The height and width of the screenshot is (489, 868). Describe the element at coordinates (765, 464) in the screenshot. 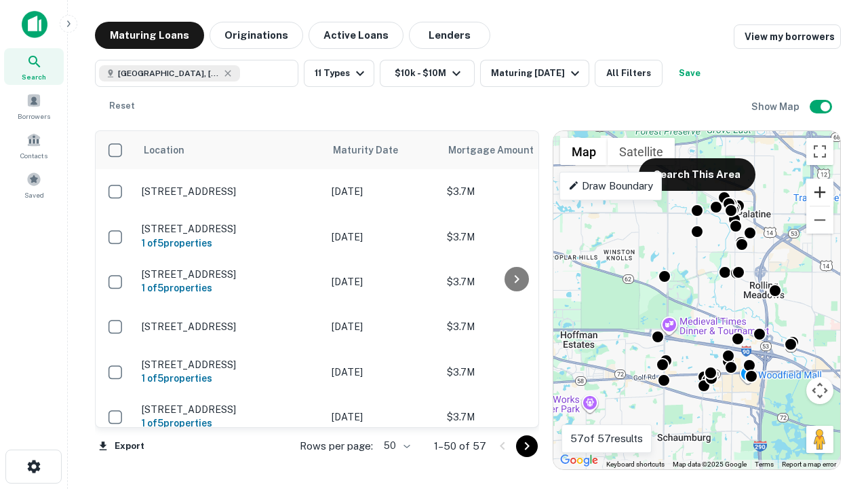

I see `a: Terms (opens in new tab)` at that location.